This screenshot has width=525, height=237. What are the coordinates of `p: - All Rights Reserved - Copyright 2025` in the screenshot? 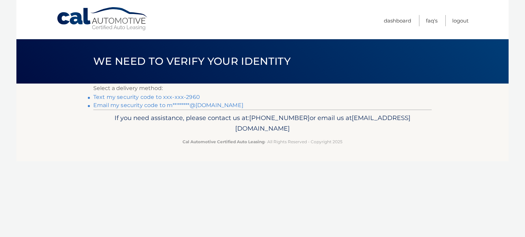 It's located at (262, 142).